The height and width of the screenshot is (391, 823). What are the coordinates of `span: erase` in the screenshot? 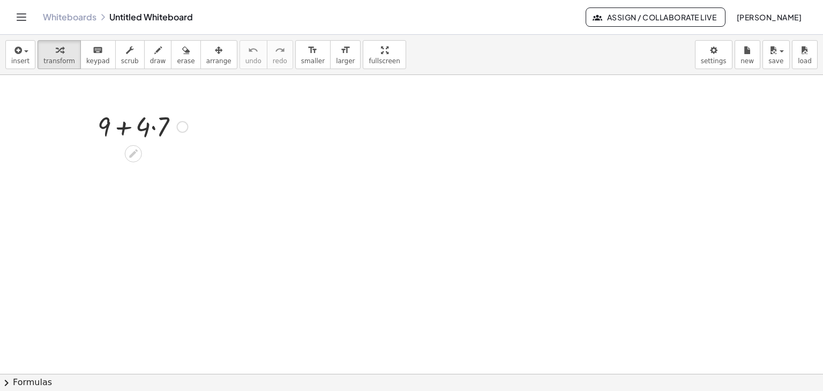 It's located at (185, 61).